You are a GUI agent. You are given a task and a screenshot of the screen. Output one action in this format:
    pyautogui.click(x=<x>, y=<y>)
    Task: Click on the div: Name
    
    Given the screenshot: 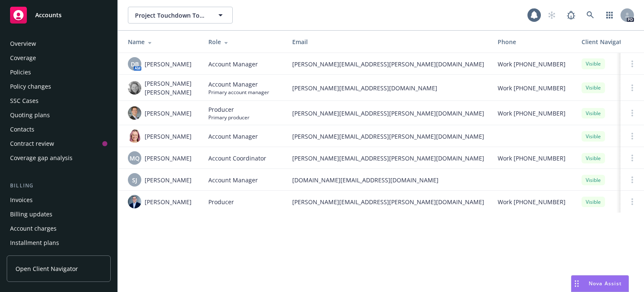 What is the action you would take?
    pyautogui.click(x=162, y=42)
    